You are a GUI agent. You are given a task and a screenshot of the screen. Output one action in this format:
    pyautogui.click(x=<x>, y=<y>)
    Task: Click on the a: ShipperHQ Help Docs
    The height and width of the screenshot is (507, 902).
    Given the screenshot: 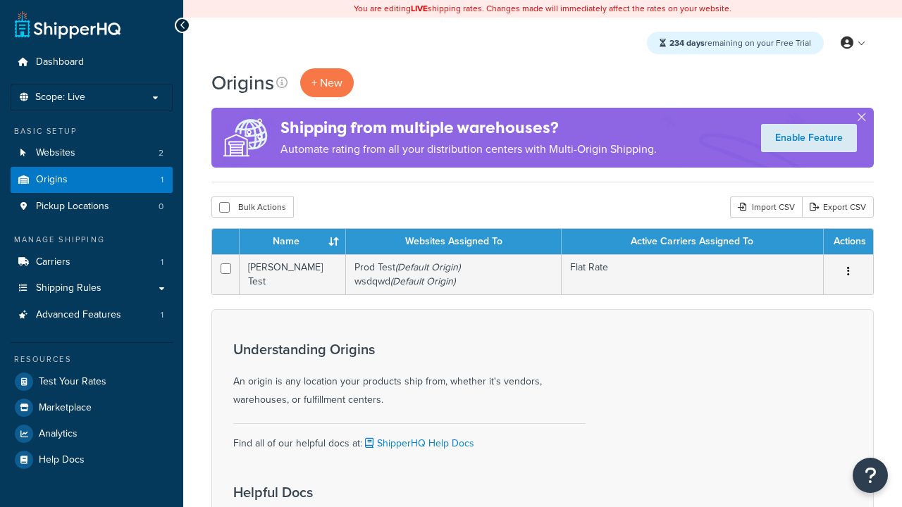 What is the action you would take?
    pyautogui.click(x=418, y=443)
    